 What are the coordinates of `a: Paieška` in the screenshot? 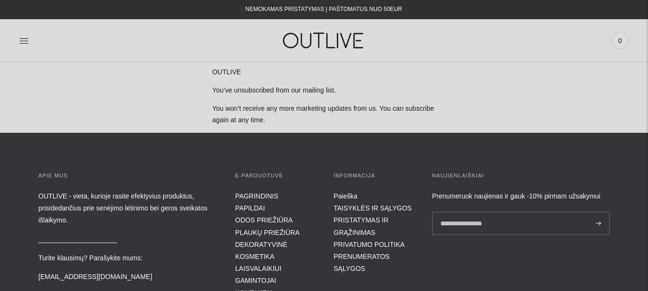 It's located at (346, 196).